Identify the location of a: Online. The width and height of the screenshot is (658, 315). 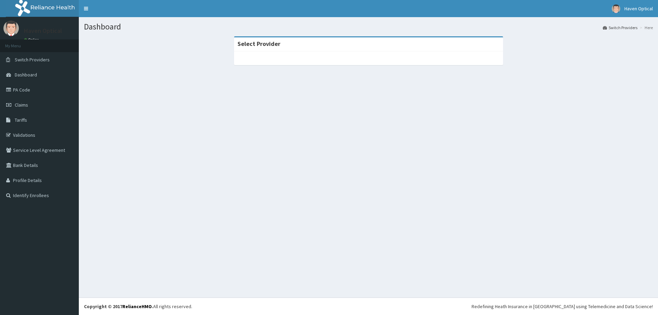
(32, 40).